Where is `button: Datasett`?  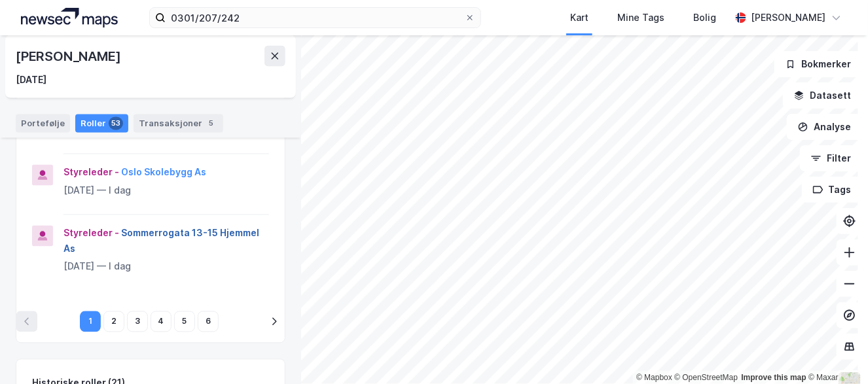 button: Datasett is located at coordinates (822, 95).